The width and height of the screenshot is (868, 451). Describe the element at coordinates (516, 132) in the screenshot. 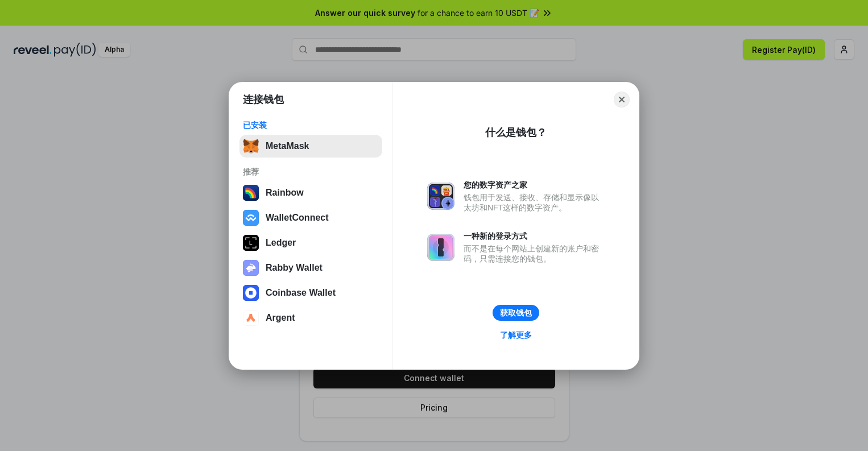

I see `div: 什么是钱包？` at that location.